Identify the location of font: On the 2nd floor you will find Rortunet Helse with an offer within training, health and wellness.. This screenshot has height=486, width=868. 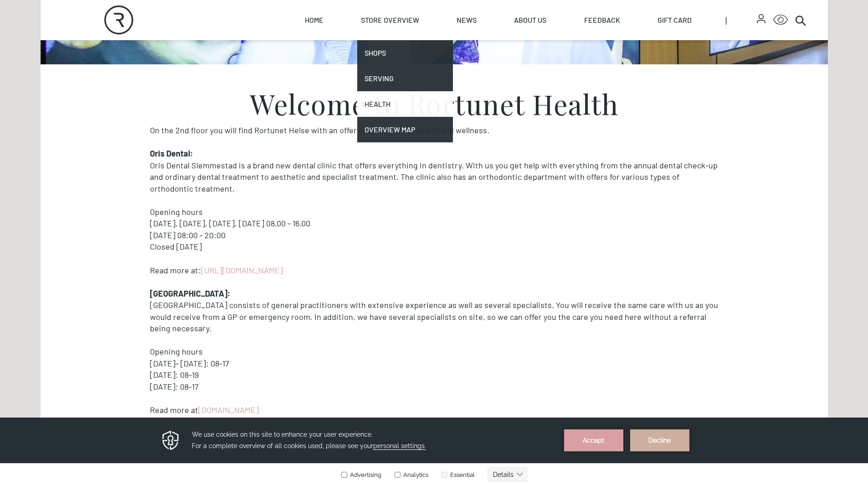
(320, 130).